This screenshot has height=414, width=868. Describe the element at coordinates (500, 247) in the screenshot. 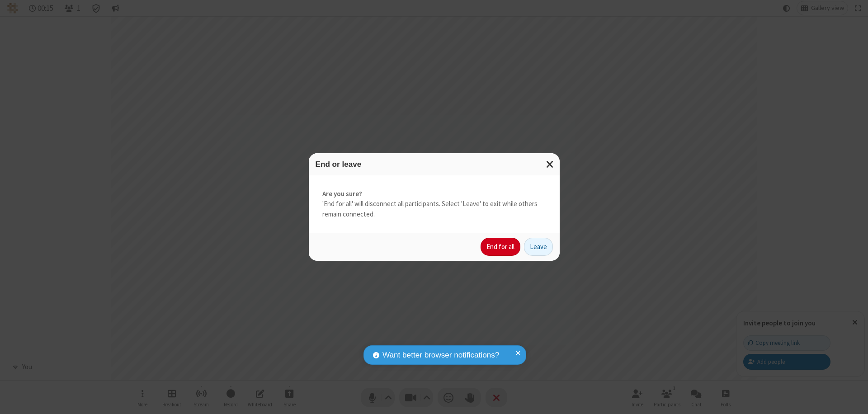

I see `button: End for all` at that location.